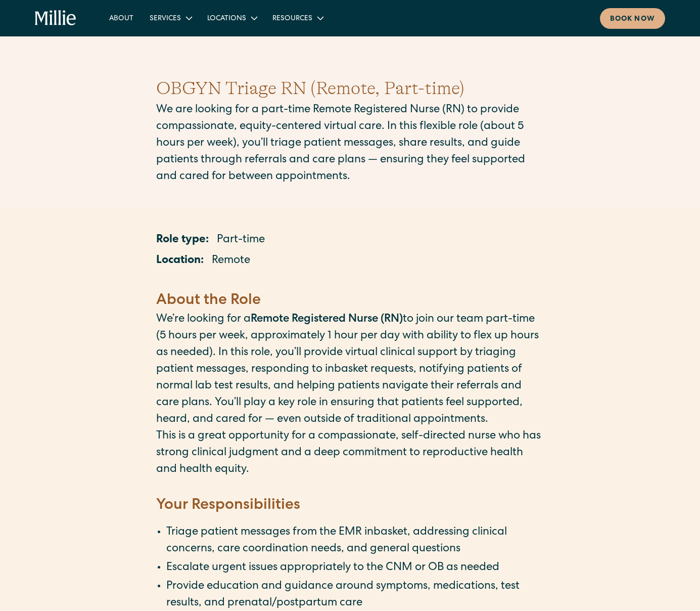 The width and height of the screenshot is (700, 611). Describe the element at coordinates (56, 18) in the screenshot. I see `a: home` at that location.